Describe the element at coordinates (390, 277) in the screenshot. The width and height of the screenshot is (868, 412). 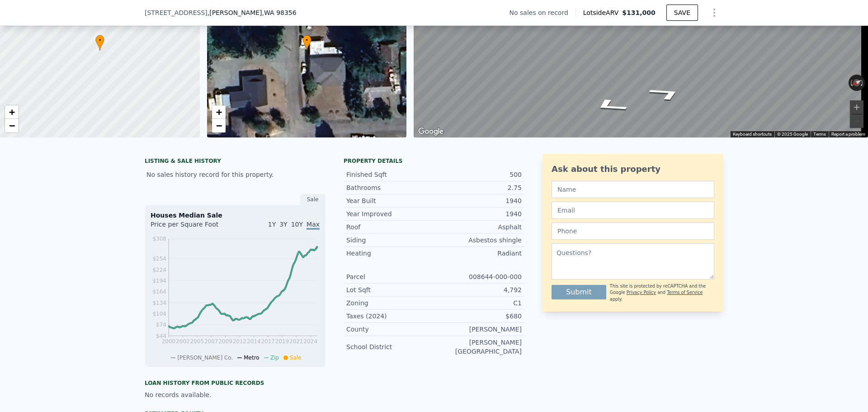
I see `div: Parcel` at that location.